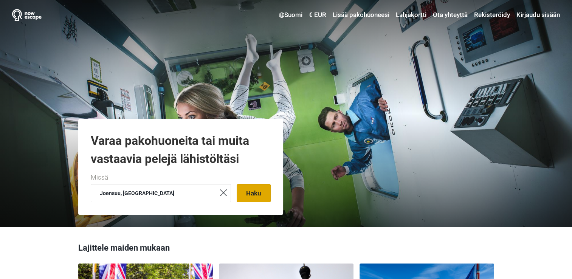 This screenshot has width=572, height=279. What do you see at coordinates (161, 193) in the screenshot?
I see `input: kokeile “London”` at bounding box center [161, 193].